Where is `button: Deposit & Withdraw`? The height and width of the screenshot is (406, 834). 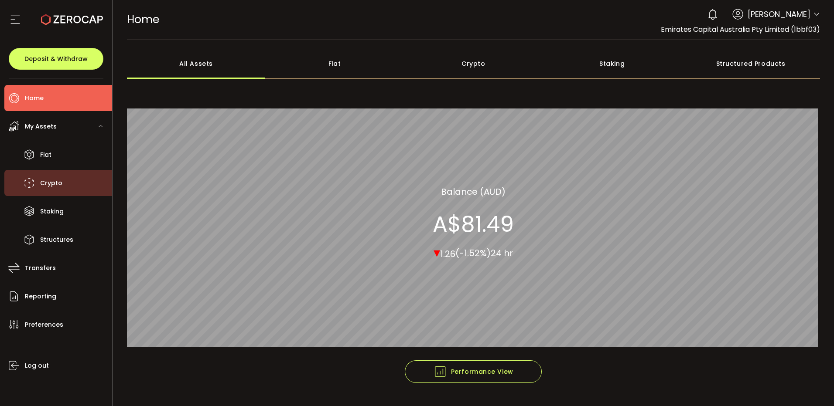 button: Deposit & Withdraw is located at coordinates (56, 59).